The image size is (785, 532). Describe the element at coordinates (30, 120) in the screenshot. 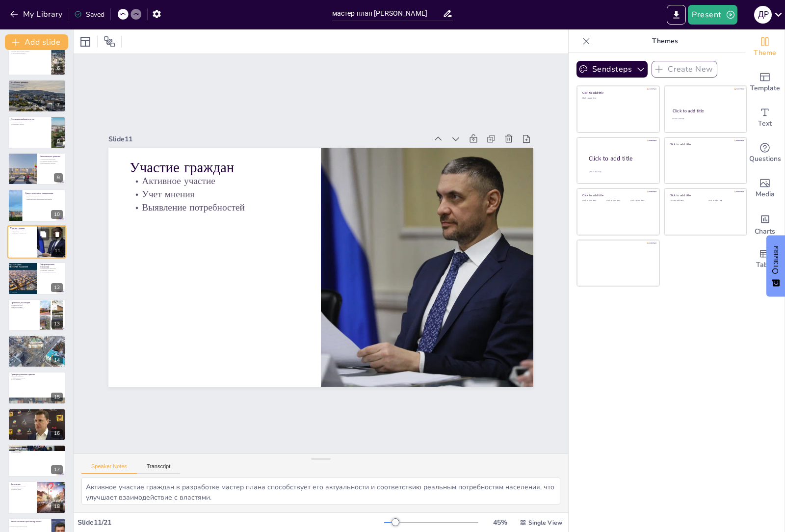

I see `p: Образование` at that location.